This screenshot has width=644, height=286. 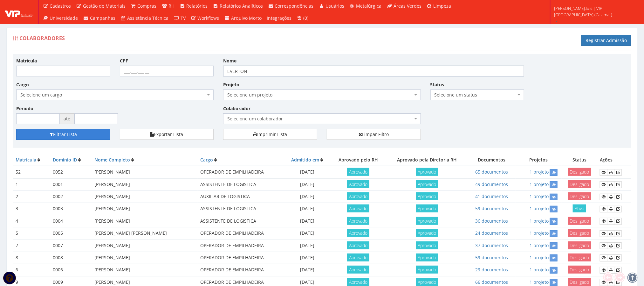 I want to click on td: 0002, so click(x=71, y=197).